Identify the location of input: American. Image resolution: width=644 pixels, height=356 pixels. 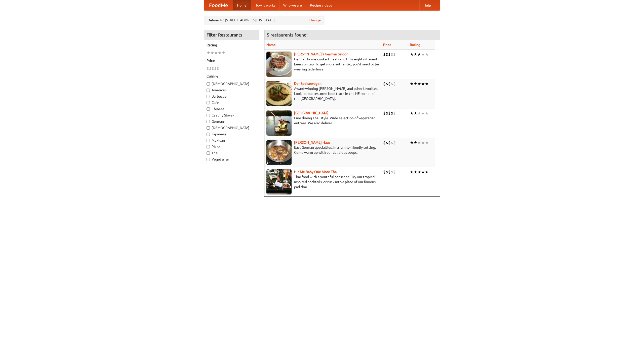
(208, 90).